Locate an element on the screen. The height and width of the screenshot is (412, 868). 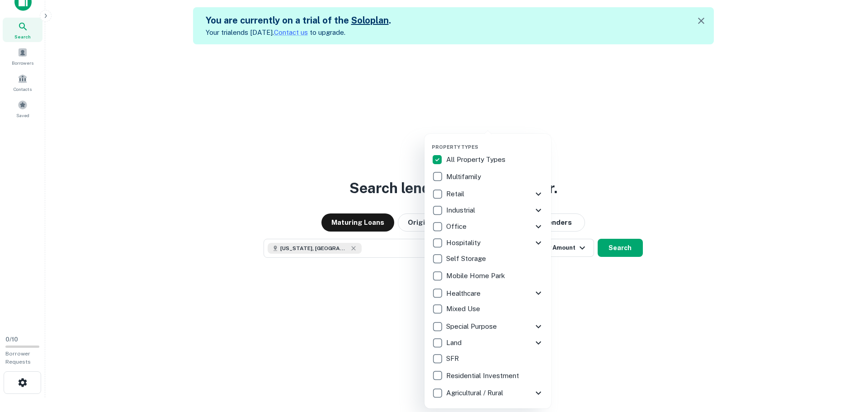
p: Residential Investment is located at coordinates (483, 376).